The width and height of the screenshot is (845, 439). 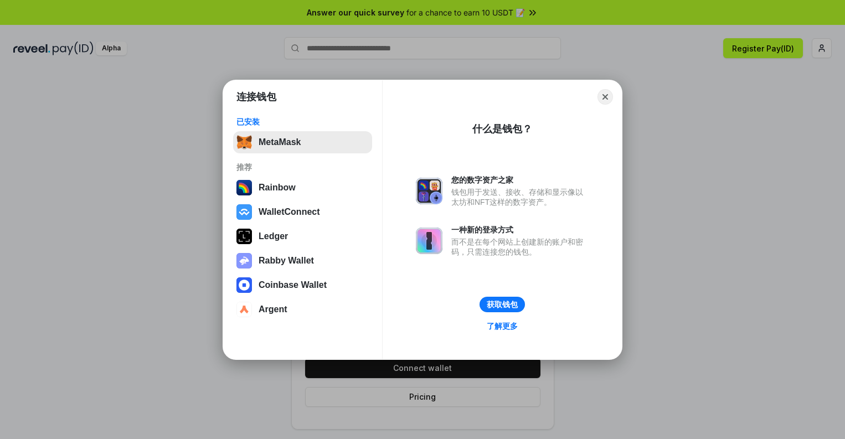 I want to click on button: 获取钱包, so click(x=502, y=304).